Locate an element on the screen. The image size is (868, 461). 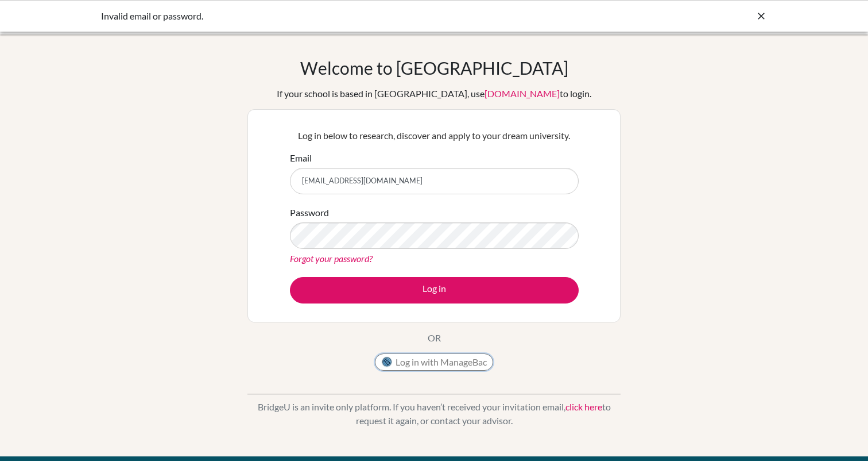
p: BridgeU is an invite only platform. If you haven’t received your invitation email, to request it ... is located at coordinates (434, 414).